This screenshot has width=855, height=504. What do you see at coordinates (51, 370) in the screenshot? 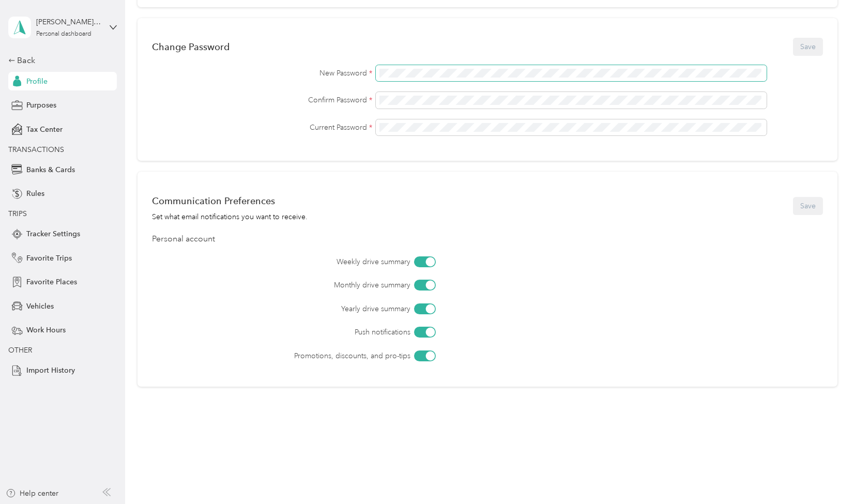
I see `span: Import History` at bounding box center [51, 370].